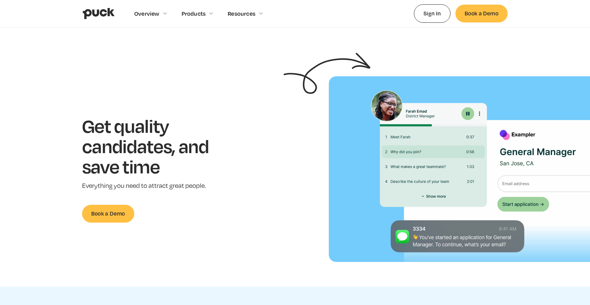 The width and height of the screenshot is (590, 305). I want to click on div: Resources, so click(242, 14).